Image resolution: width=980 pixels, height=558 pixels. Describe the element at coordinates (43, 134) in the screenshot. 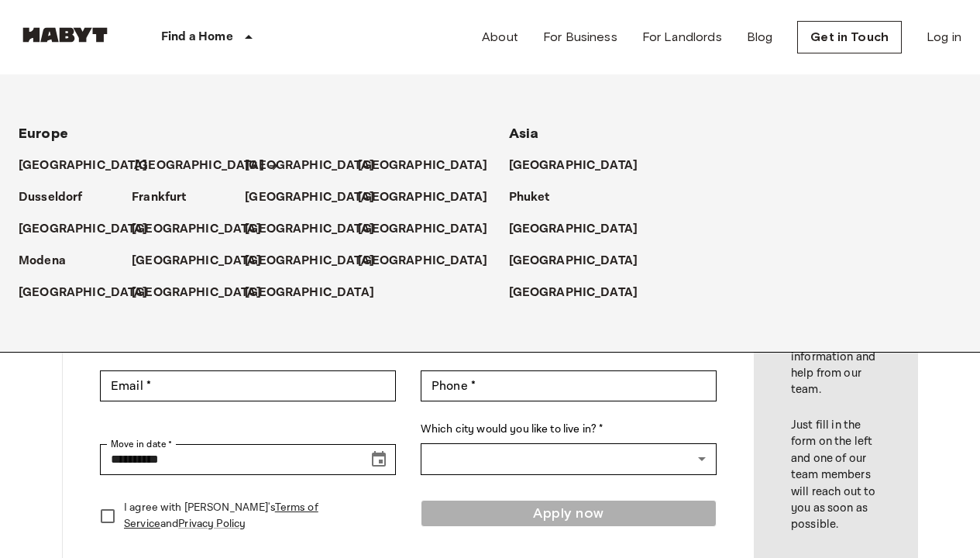

I see `span: Europe` at that location.